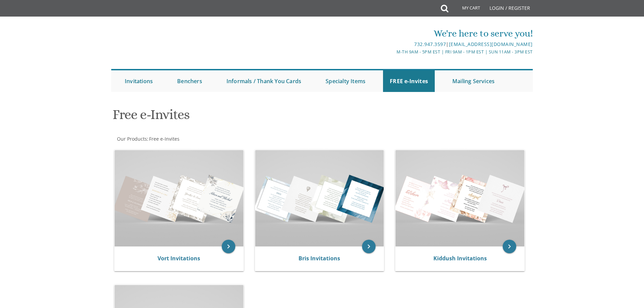 This screenshot has width=644, height=308. What do you see at coordinates (251, 117) in the screenshot?
I see `h1: Free e-Invites` at bounding box center [251, 117].